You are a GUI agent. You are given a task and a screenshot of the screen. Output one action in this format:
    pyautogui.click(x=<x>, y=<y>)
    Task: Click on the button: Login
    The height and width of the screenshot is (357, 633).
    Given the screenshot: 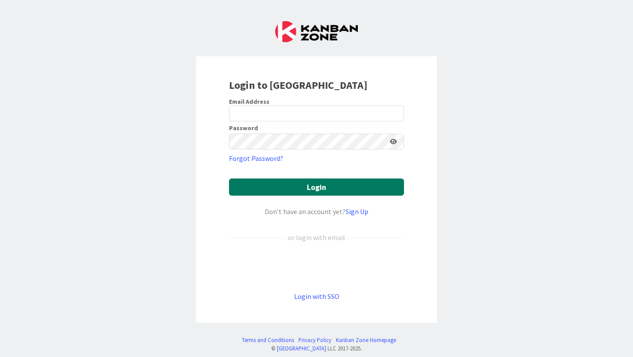 What is the action you would take?
    pyautogui.click(x=317, y=187)
    